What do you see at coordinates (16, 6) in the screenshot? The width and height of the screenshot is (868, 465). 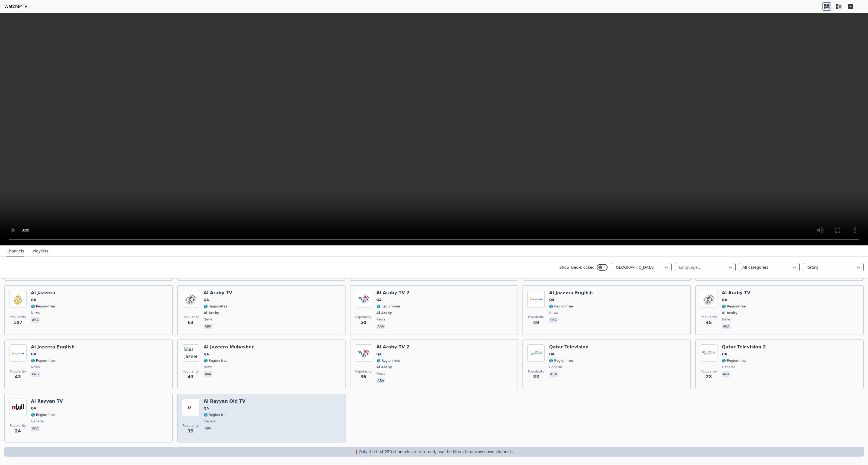 I see `a: WatchIPTV` at bounding box center [16, 6].